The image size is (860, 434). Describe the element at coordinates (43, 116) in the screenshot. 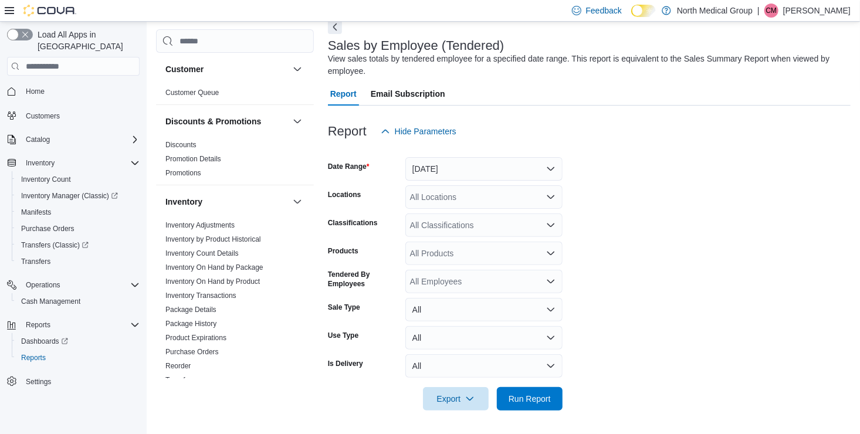

I see `span: Customers` at that location.